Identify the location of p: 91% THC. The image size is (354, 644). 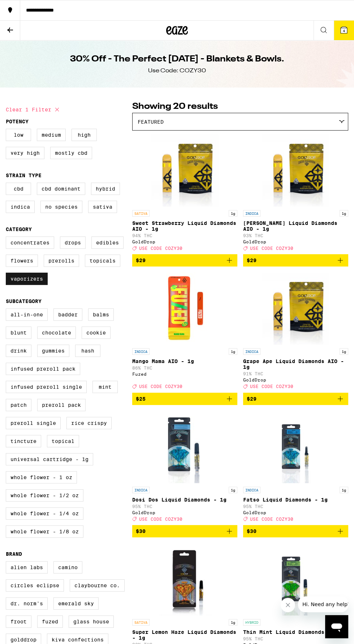
(296, 374).